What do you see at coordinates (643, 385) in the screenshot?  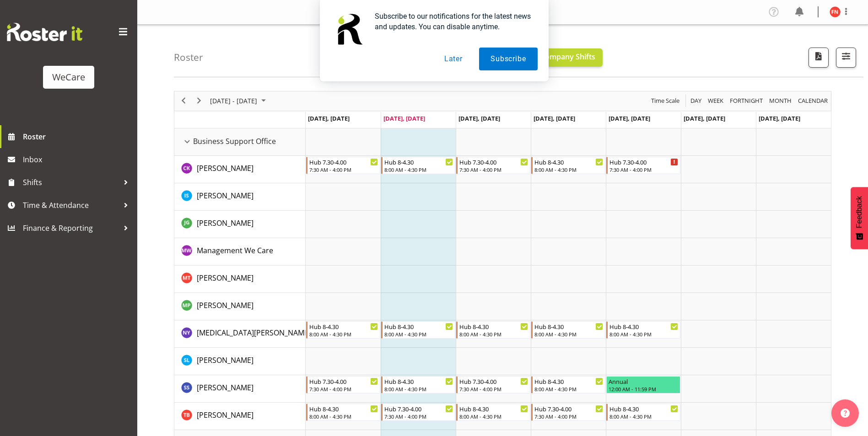 I see `div: Savita Savita"s event - Annual Begin From Friday, October 10, 2025 at 12:00:00 AM GMT+13:00 Ends ...` at bounding box center [643, 385].